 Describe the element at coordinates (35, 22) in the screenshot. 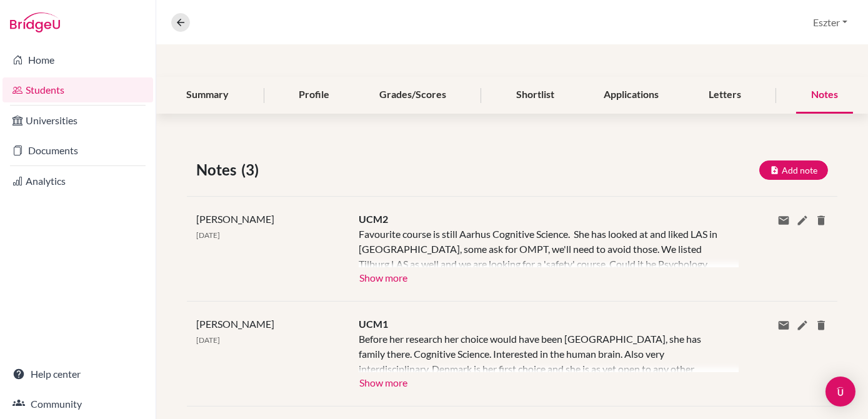

I see `img: Bridge-U` at that location.